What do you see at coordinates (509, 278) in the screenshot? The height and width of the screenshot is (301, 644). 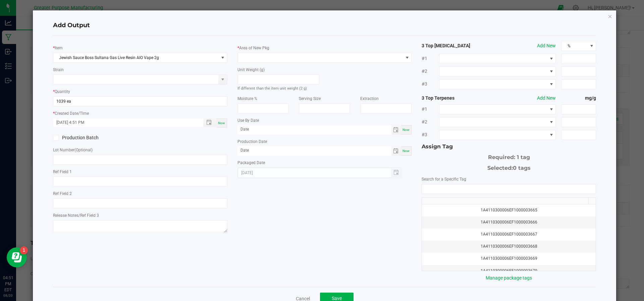 I see `a: Manage package tags` at bounding box center [509, 278].